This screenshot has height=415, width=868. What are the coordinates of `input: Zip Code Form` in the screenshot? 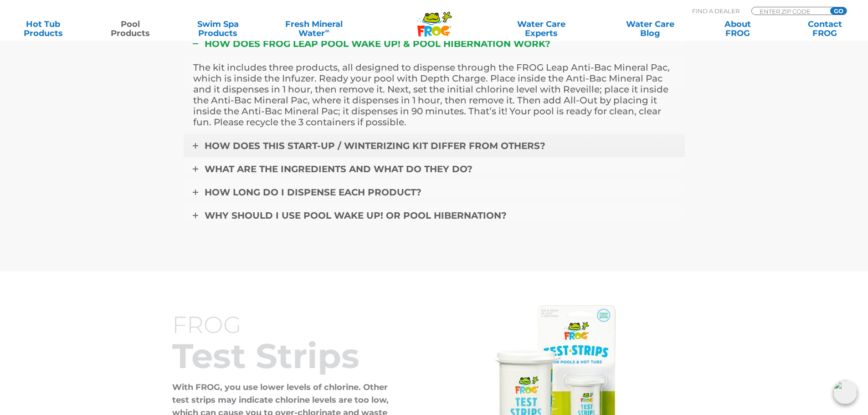 It's located at (789, 11).